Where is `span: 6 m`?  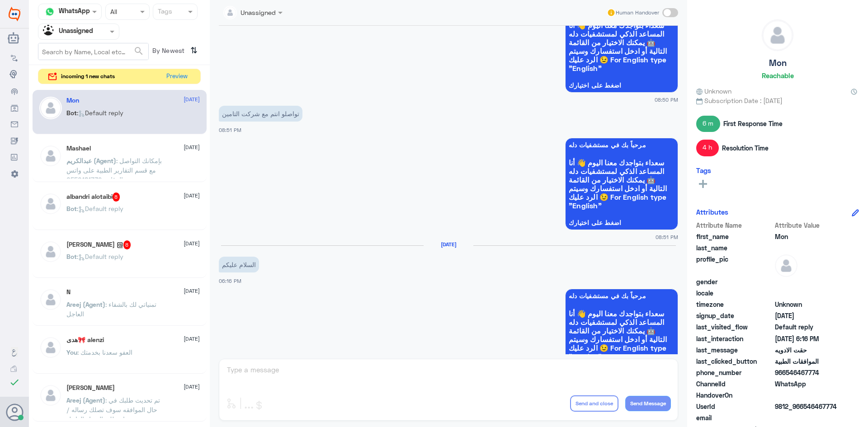 span: 6 m is located at coordinates (708, 124).